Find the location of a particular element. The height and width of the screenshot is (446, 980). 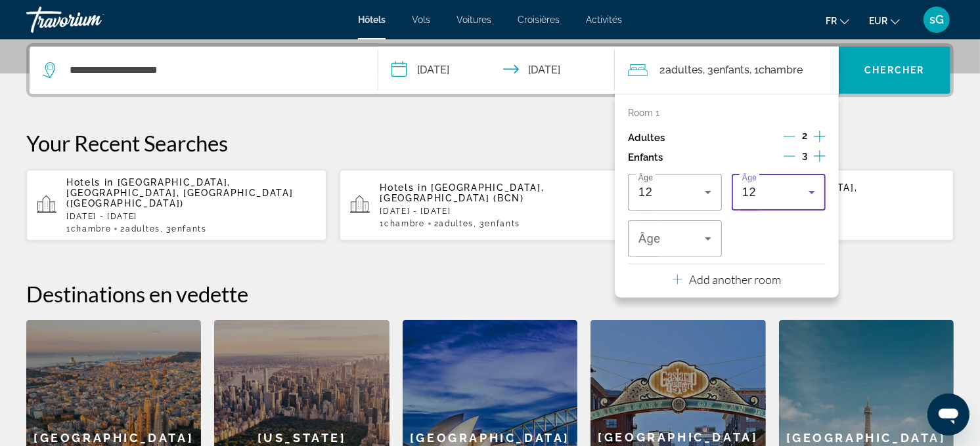

button: Add another room is located at coordinates (726, 278).